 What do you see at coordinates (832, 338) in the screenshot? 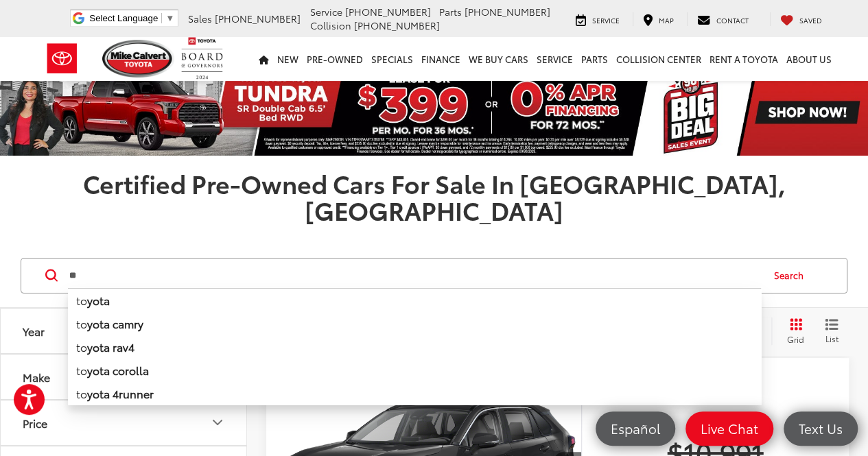
I see `span: List` at bounding box center [832, 338].